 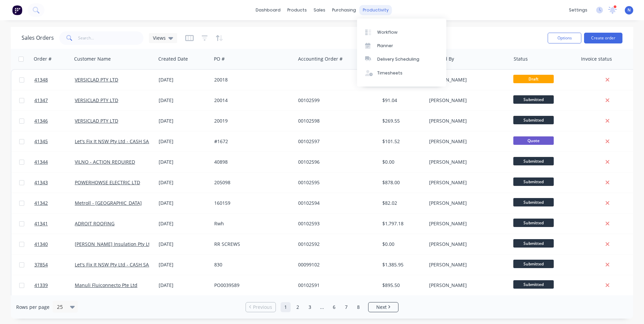 What do you see at coordinates (533, 79) in the screenshot?
I see `span: Draft` at bounding box center [533, 79].